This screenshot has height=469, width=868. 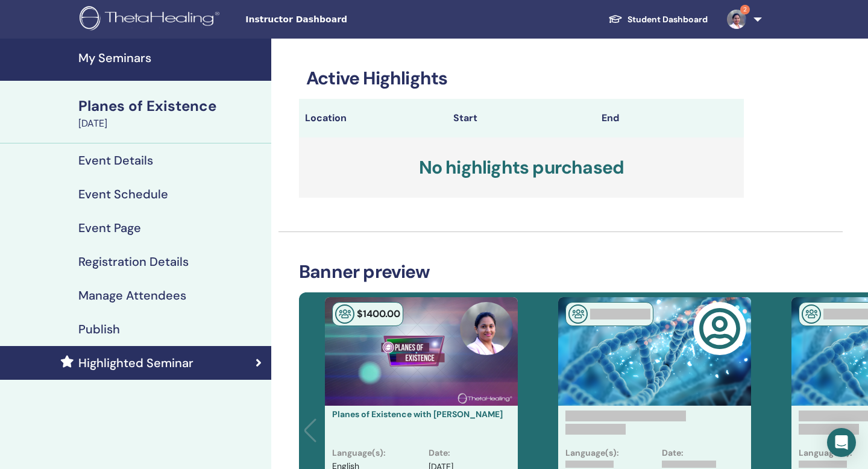 What do you see at coordinates (171, 58) in the screenshot?
I see `h4: My Seminars` at bounding box center [171, 58].